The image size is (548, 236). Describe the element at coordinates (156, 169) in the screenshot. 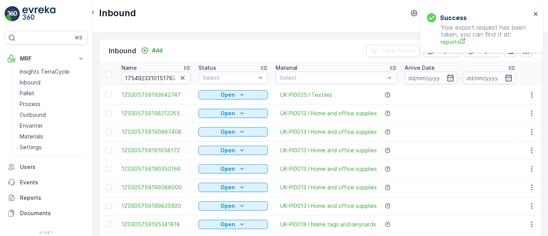

I see `a: 1Z0305759190350166` at that location.